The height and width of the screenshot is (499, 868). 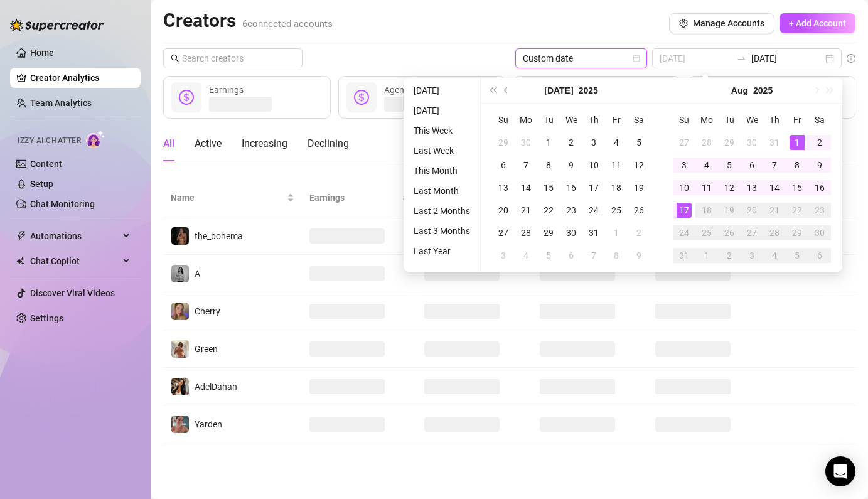 What do you see at coordinates (639, 165) in the screenshot?
I see `td: 2025-07-12` at bounding box center [639, 165].